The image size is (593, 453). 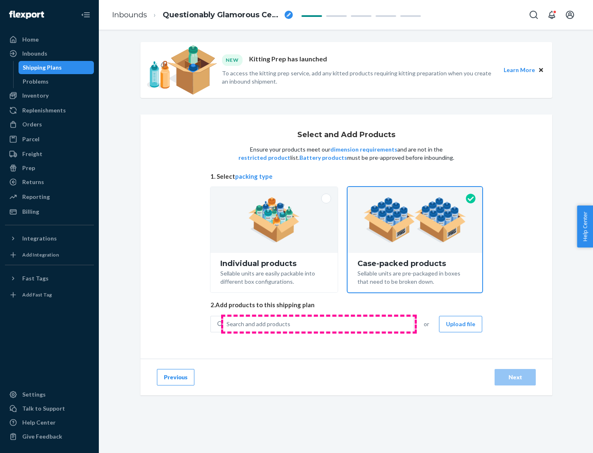 I want to click on div: Help Center, so click(x=39, y=422).